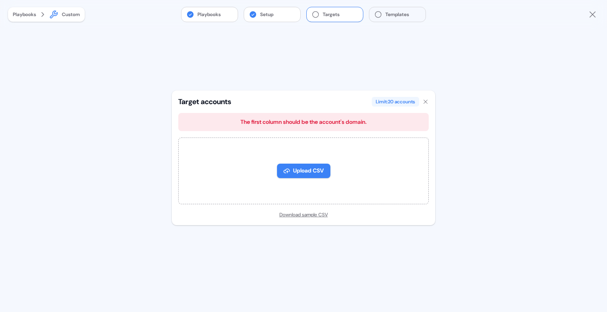 Image resolution: width=607 pixels, height=312 pixels. What do you see at coordinates (304, 122) in the screenshot?
I see `div: The first column should be the account's domain.` at bounding box center [304, 122].